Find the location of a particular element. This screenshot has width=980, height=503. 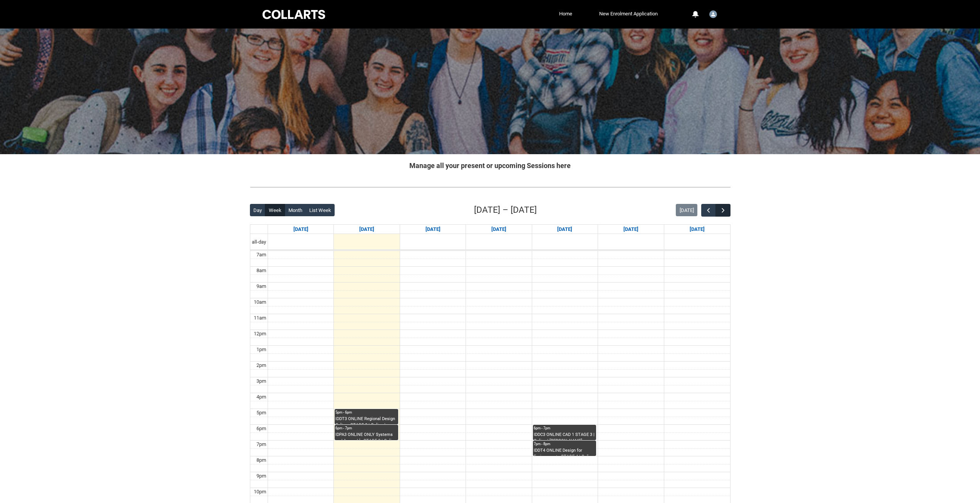

div: 4pm is located at coordinates (261, 397).